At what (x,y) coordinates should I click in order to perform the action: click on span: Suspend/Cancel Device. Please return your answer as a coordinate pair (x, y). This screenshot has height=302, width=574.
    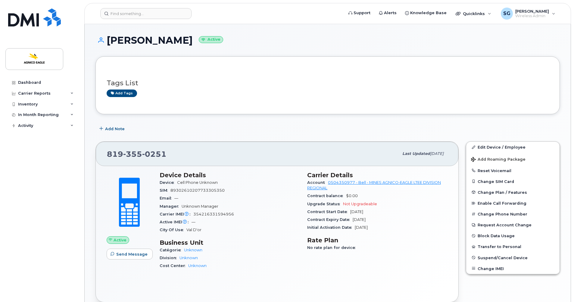
    Looking at the image, I should click on (503, 257).